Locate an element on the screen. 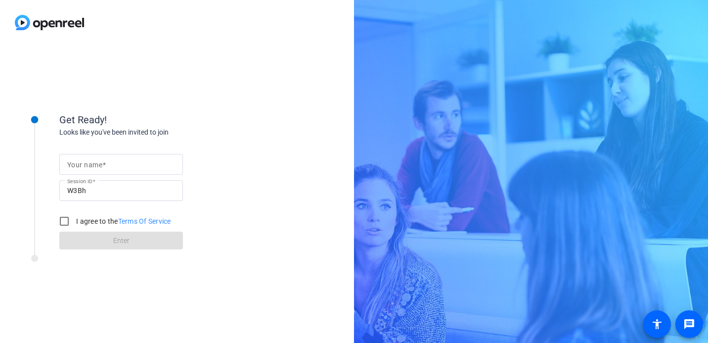 The image size is (708, 343). mat-icon: message is located at coordinates (689, 324).